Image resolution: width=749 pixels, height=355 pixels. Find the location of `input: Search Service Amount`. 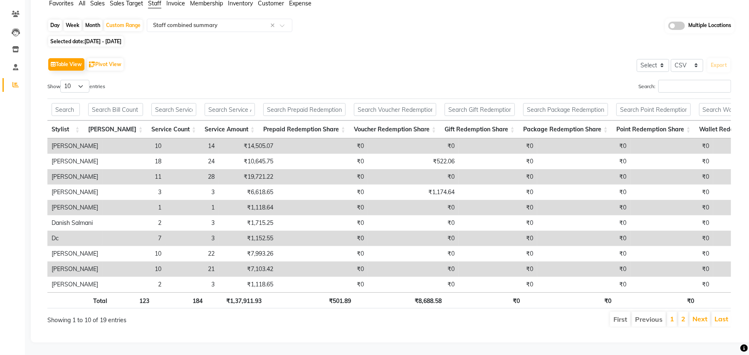

input: Search Service Amount is located at coordinates (229, 109).